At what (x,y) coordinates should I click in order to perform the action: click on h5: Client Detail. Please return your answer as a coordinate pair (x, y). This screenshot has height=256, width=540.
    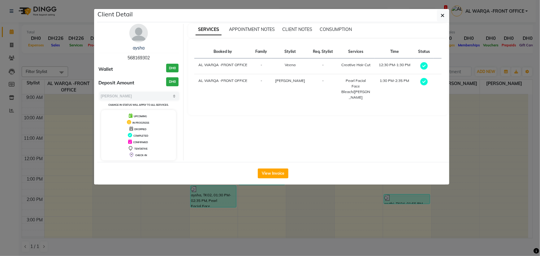
    Looking at the image, I should click on (115, 14).